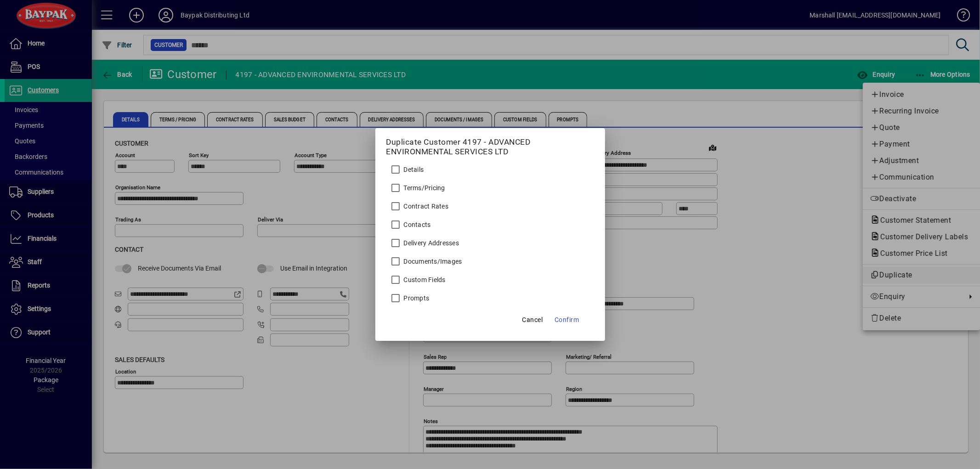 The image size is (980, 469). I want to click on button: Cancel, so click(532, 319).